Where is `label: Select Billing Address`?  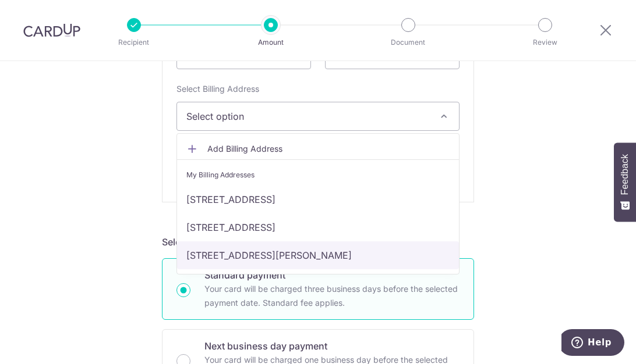 label: Select Billing Address is located at coordinates (218, 89).